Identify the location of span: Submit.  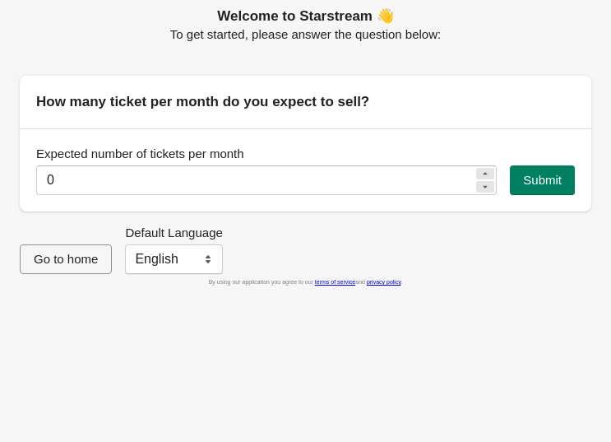
(542, 180).